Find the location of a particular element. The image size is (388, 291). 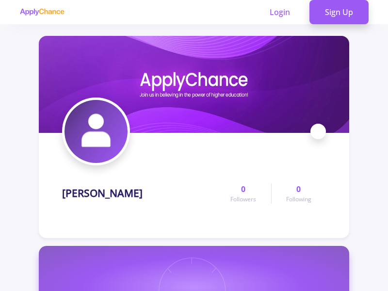

span: Following is located at coordinates (299, 199).